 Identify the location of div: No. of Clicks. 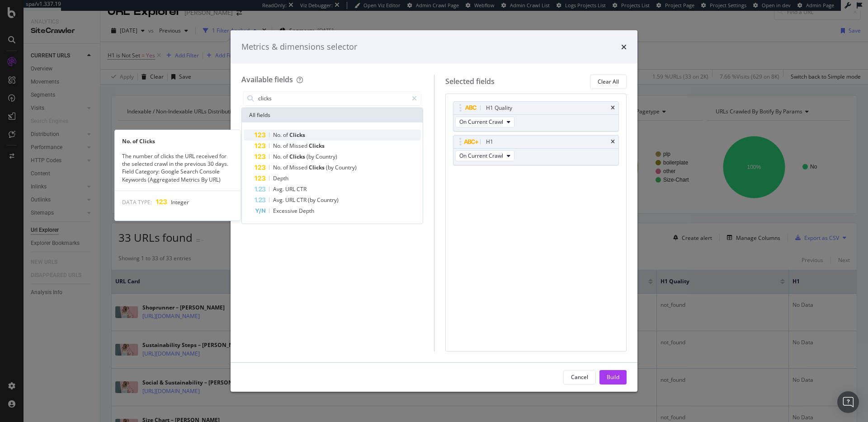
(177, 141).